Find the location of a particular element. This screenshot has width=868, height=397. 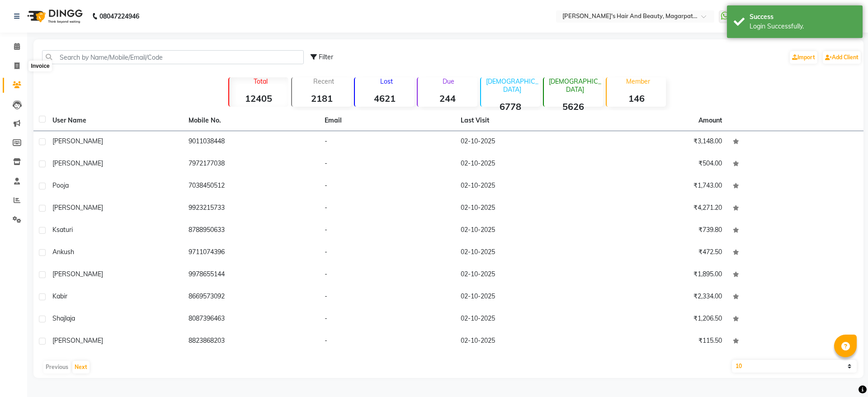

strong: 12405 is located at coordinates (259, 98).